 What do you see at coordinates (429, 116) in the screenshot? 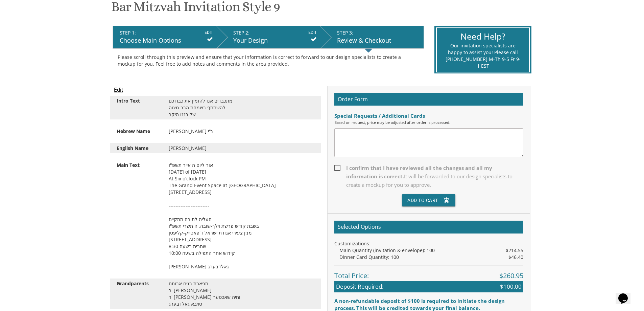
I see `div: Special Requests / Additional Cards` at bounding box center [429, 116].